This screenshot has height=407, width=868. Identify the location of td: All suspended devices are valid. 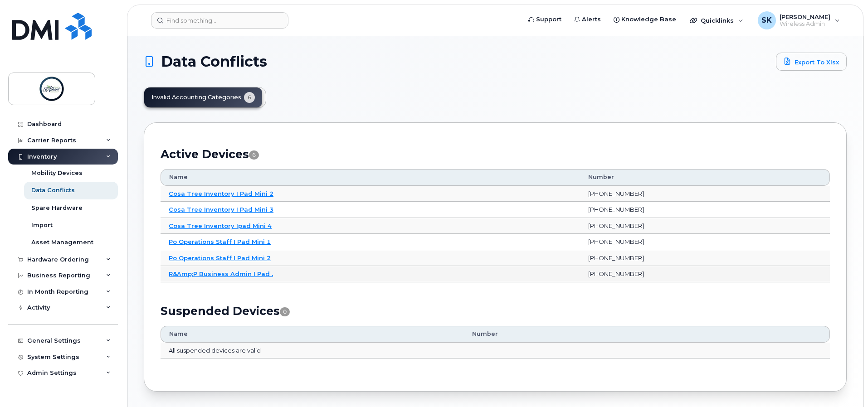
(495, 350).